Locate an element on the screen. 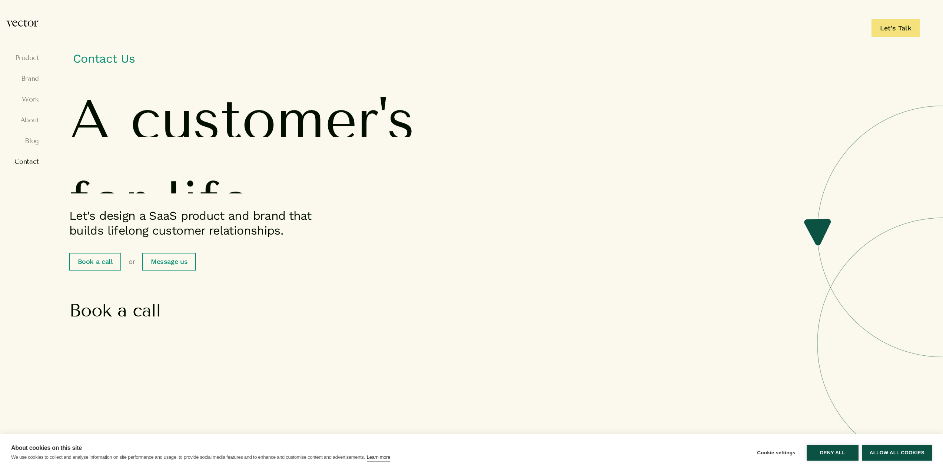  span: customer's is located at coordinates (272, 120).